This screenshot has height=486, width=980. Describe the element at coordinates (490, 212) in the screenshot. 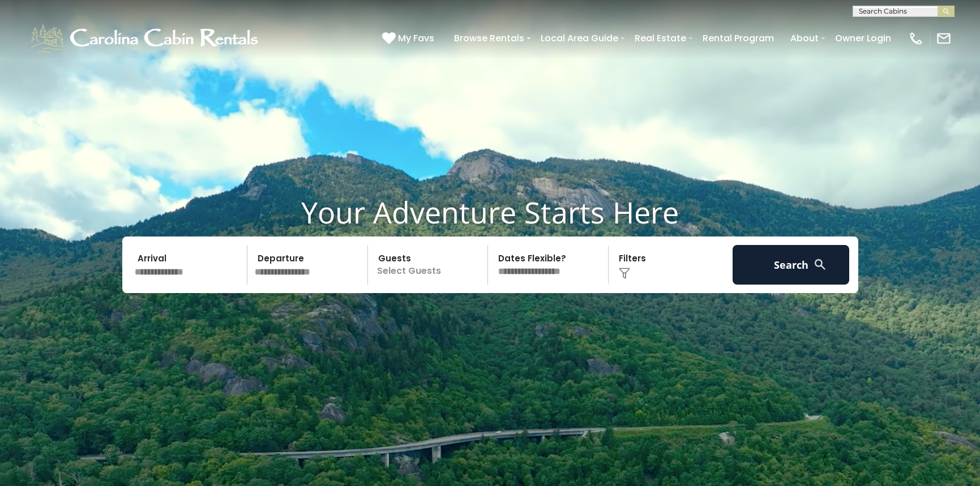

I see `h1: Your Adventure Starts Here` at that location.